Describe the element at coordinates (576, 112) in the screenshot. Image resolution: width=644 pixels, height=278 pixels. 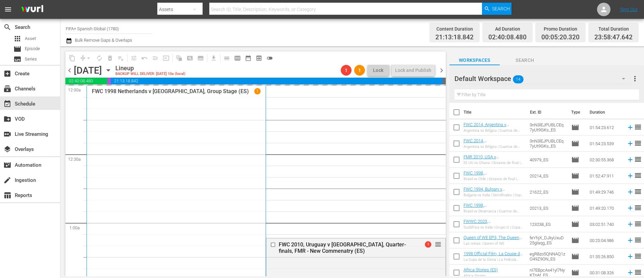
I see `th: Type` at that location.